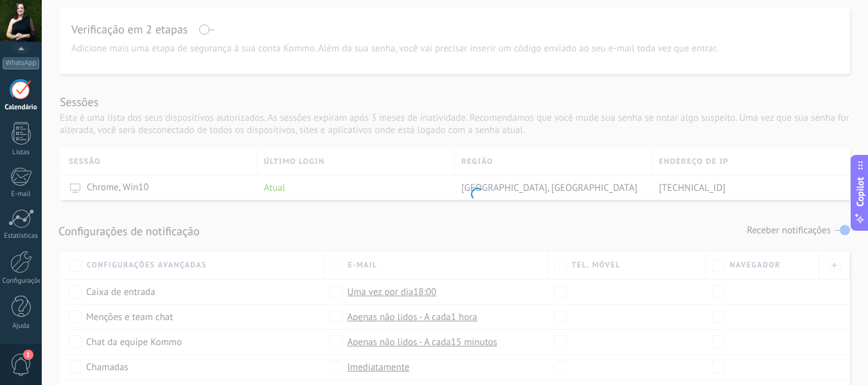 The height and width of the screenshot is (385, 868). Describe the element at coordinates (20, 63) in the screenshot. I see `div: WhatsApp` at that location.